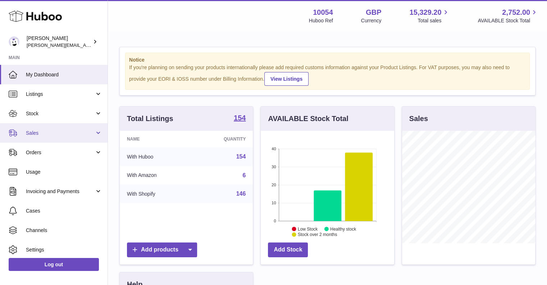  I want to click on h3: Total Listings, so click(150, 118).